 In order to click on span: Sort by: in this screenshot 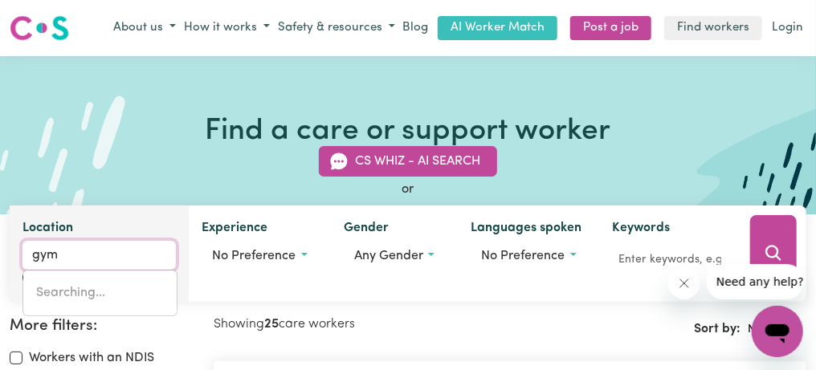, I will do `click(717, 329)`.